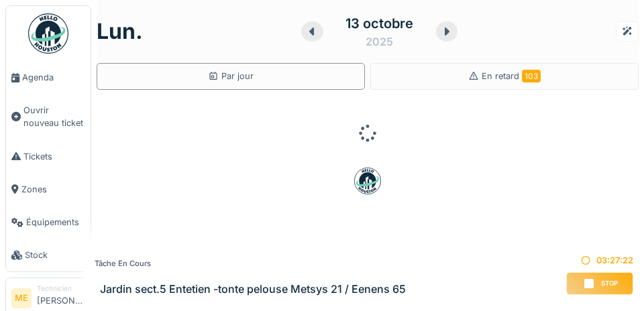 The width and height of the screenshot is (644, 311). Describe the element at coordinates (48, 222) in the screenshot. I see `a: Équipements` at that location.